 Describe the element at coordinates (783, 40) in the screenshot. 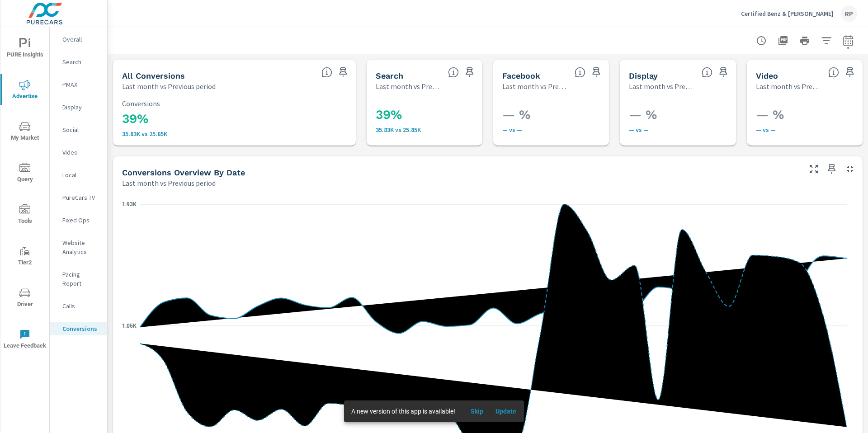

I see `button: "Export Report to PDF"` at that location.